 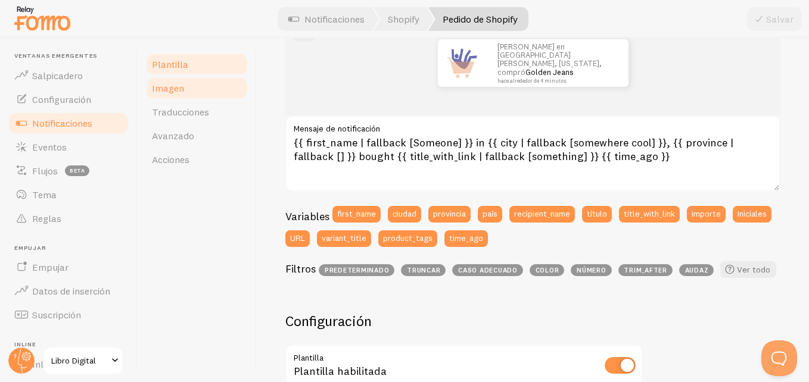 What do you see at coordinates (68, 267) in the screenshot?
I see `a: Empujar` at bounding box center [68, 267].